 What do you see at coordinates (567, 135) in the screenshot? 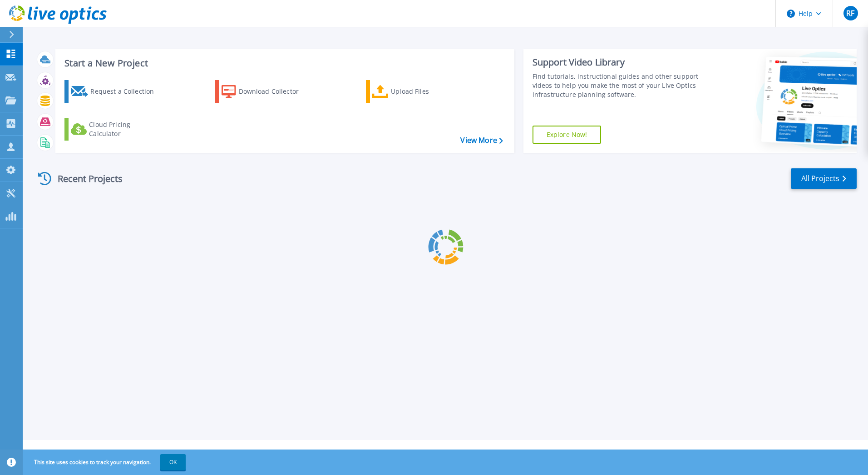
I see `a: Explore Now!` at bounding box center [567, 135].